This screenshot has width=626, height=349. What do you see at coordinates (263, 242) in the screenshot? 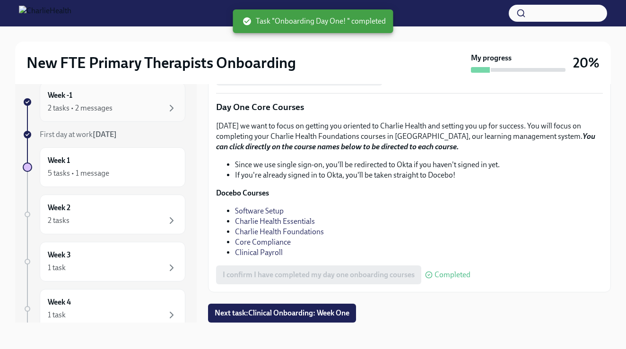
I see `a: Core Compliance` at bounding box center [263, 242].